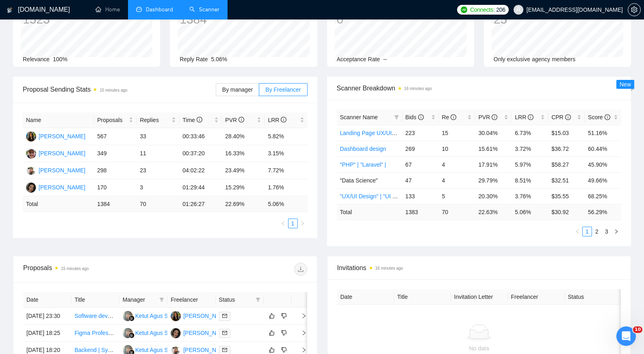 This screenshot has height=354, width=644. I want to click on td: 01:26:27, so click(200, 204).